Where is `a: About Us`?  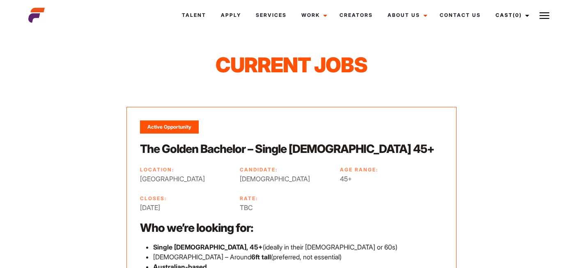 a: About Us is located at coordinates (406, 15).